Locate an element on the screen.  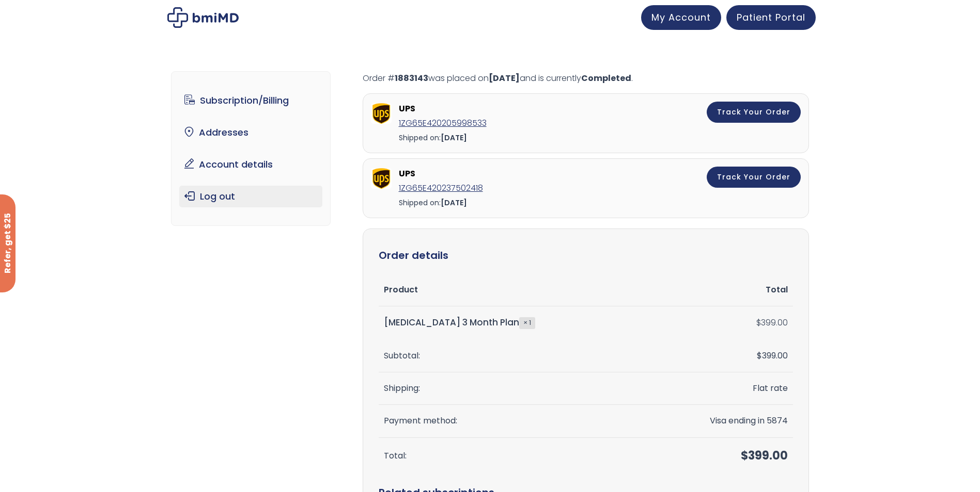
div: My account is located at coordinates (203, 18).